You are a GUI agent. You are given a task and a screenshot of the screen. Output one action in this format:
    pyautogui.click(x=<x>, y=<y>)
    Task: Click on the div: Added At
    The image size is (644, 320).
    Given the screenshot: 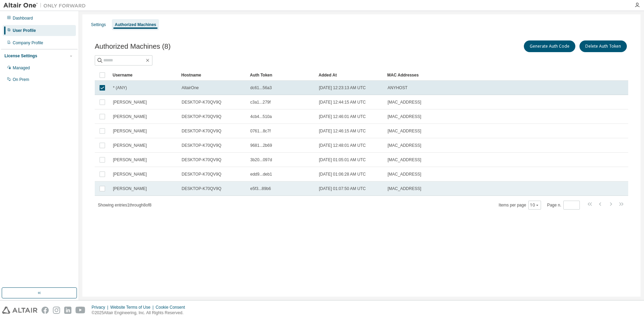 What is the action you would take?
    pyautogui.click(x=350, y=75)
    